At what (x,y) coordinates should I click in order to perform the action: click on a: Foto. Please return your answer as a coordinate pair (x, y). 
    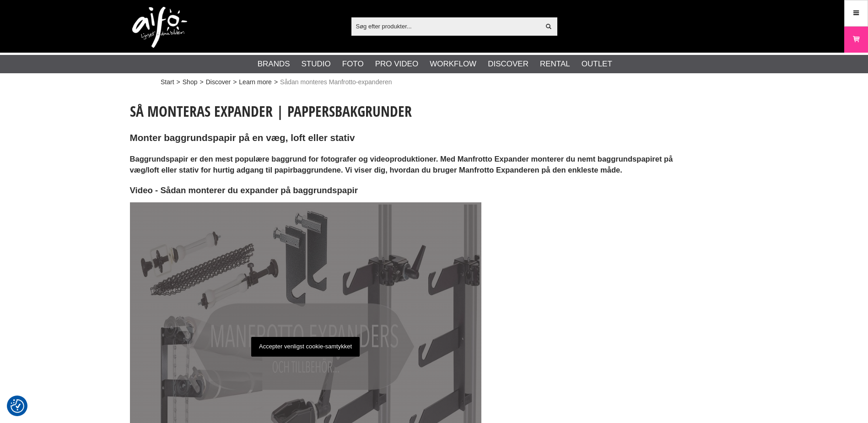
    Looking at the image, I should click on (353, 64).